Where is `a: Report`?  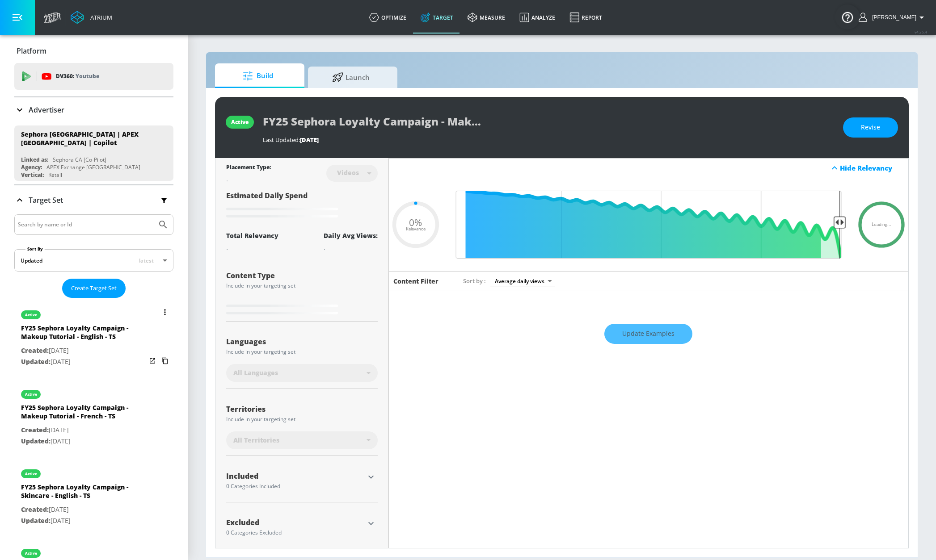 a: Report is located at coordinates (586, 17).